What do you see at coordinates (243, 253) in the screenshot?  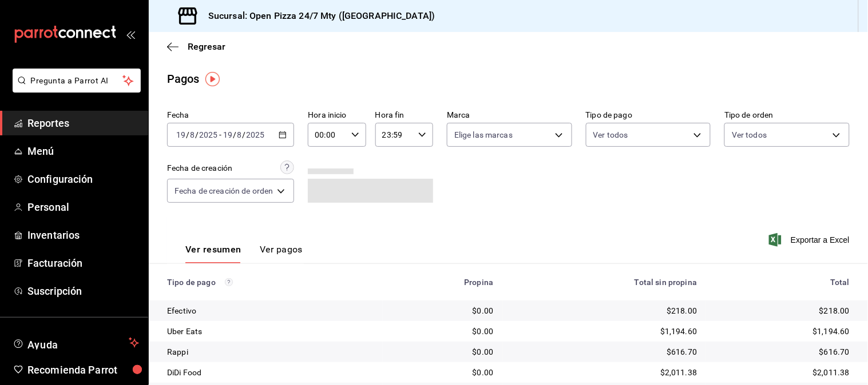 I see `div: navigation tabs` at bounding box center [243, 253].